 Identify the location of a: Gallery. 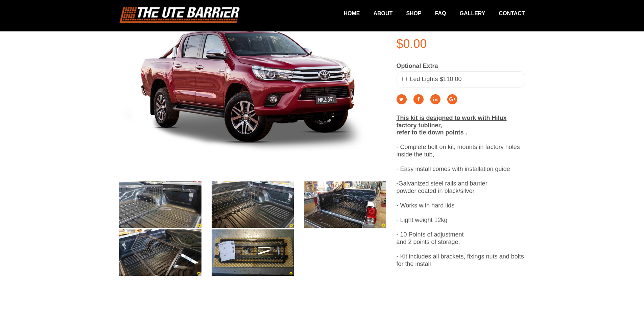
(466, 13).